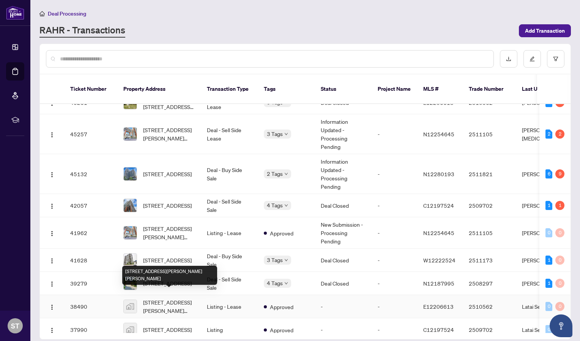 The height and width of the screenshot is (341, 580). I want to click on span: W12222524, so click(439, 260).